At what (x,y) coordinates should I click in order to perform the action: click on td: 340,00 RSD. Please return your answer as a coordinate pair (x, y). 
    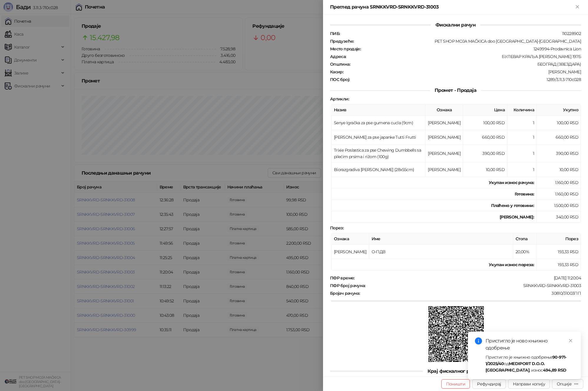
    Looking at the image, I should click on (559, 217).